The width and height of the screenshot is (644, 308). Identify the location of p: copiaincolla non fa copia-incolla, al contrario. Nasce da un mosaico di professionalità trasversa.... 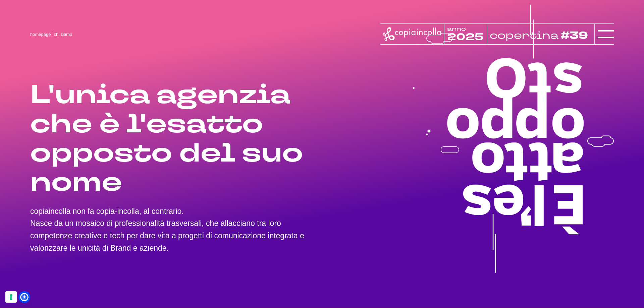
(176, 229).